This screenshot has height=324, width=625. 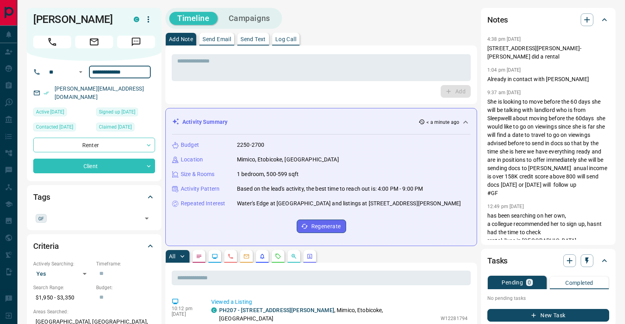 I want to click on p: 10:12 pm, so click(x=185, y=308).